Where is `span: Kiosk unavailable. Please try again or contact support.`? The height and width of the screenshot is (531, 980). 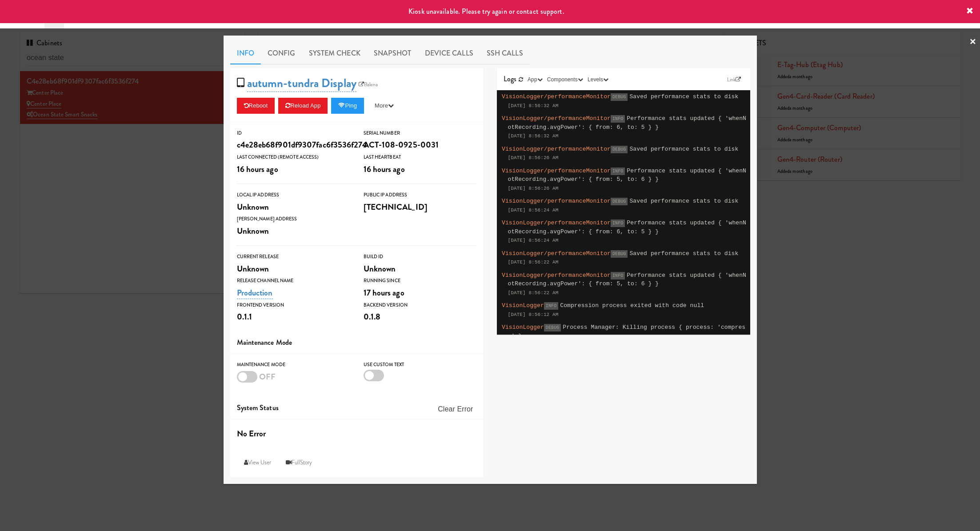
span: Kiosk unavailable. Please try again or contact support. is located at coordinates (486, 11).